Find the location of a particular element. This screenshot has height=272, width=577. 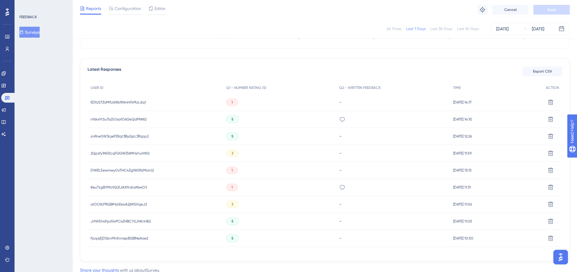

img: launcher-image-alternative-text is located at coordinates (9, 9).